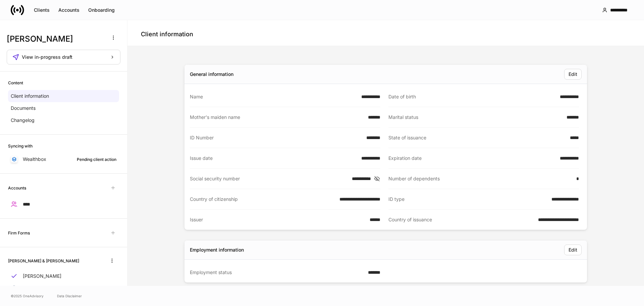 Image resolution: width=644 pixels, height=306 pixels. Describe the element at coordinates (277, 272) in the screenshot. I see `div: Employment status` at that location.